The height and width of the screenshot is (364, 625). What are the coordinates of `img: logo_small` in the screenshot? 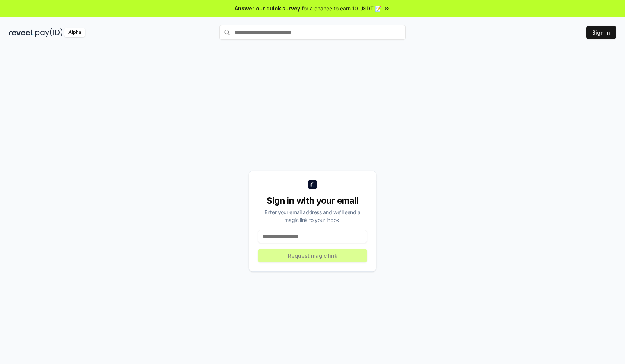 It's located at (312, 185).